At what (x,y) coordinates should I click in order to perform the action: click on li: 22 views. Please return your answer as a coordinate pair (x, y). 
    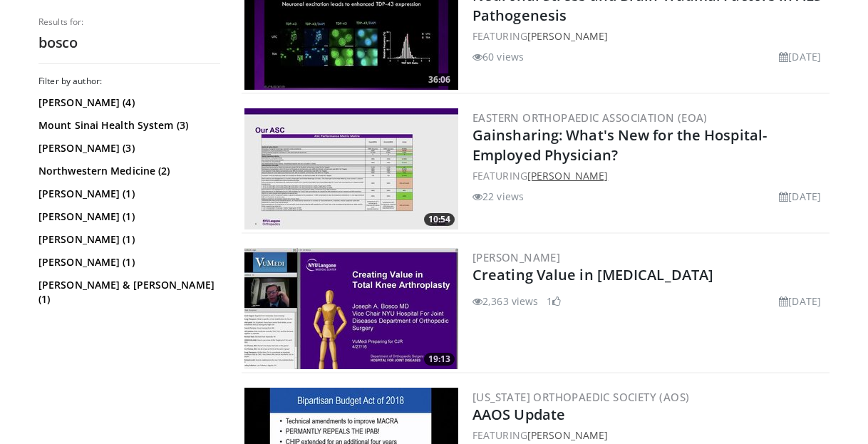
    Looking at the image, I should click on (498, 196).